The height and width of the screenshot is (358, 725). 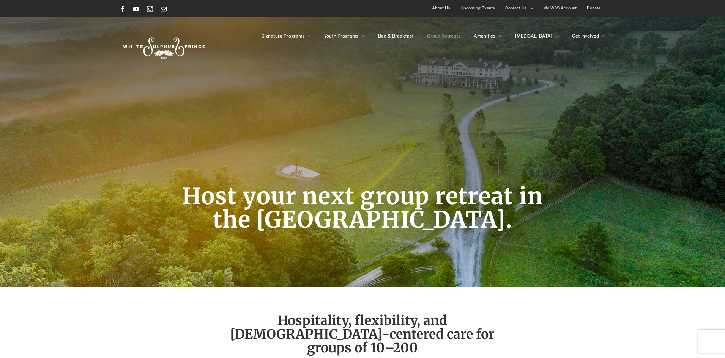 I want to click on a: Youth Programs, so click(x=344, y=36).